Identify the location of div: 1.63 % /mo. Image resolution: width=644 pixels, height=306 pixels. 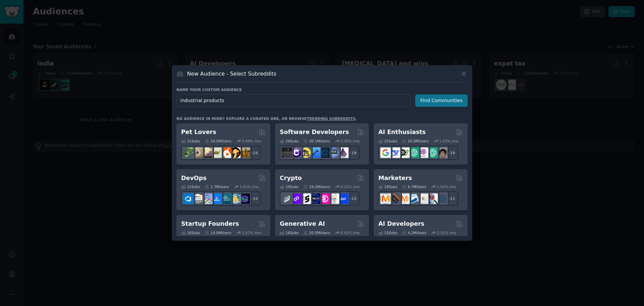
(249, 187).